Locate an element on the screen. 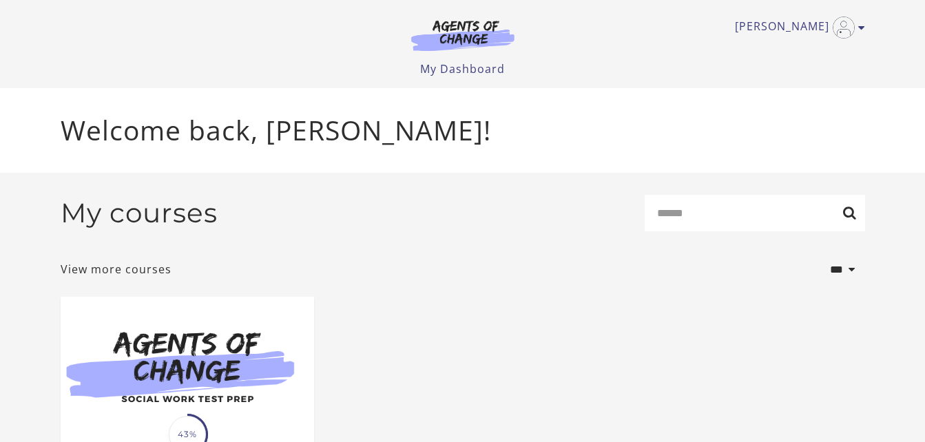 The width and height of the screenshot is (925, 442). h2: My courses is located at coordinates (139, 213).